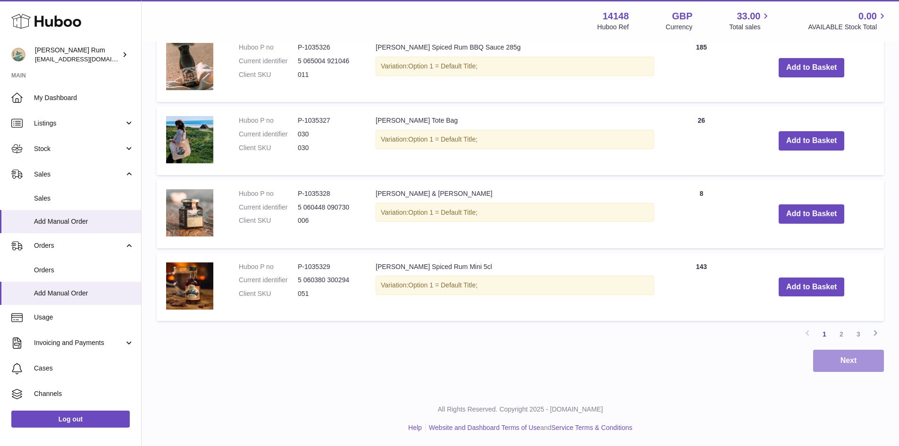  I want to click on img: Barti Spiced Rum Mini 5cl, so click(190, 286).